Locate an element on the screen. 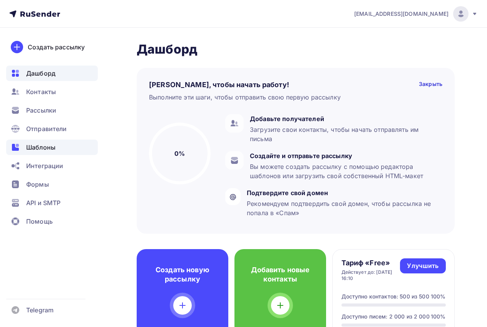  div: Закрыть is located at coordinates (431, 85).